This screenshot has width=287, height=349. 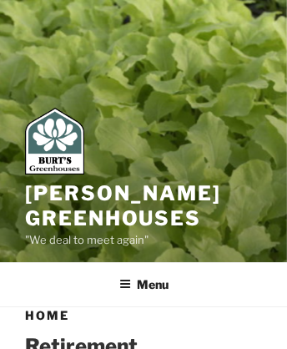 What do you see at coordinates (54, 141) in the screenshot?
I see `img: Burt's Greenhouses` at bounding box center [54, 141].